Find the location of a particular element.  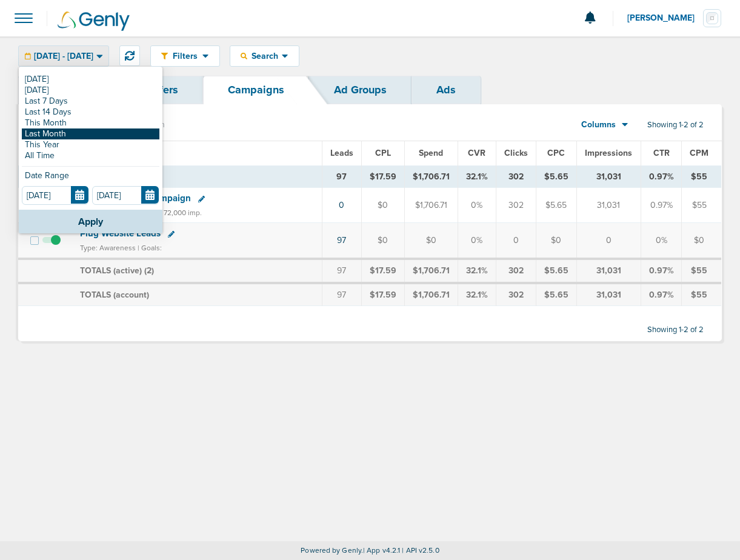

span: Clicks is located at coordinates (516, 153).